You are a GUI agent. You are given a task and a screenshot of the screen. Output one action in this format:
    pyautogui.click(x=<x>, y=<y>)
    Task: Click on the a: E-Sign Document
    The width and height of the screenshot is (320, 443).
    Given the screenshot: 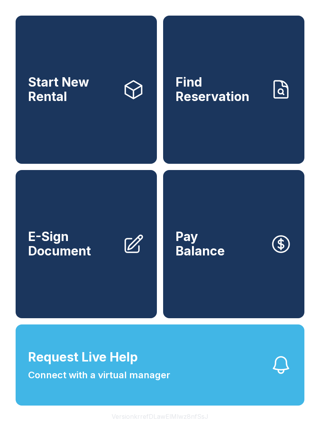 What is the action you would take?
    pyautogui.click(x=86, y=244)
    